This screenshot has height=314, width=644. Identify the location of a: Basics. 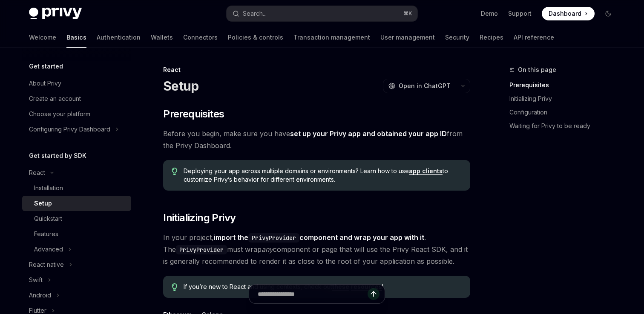
(76, 37).